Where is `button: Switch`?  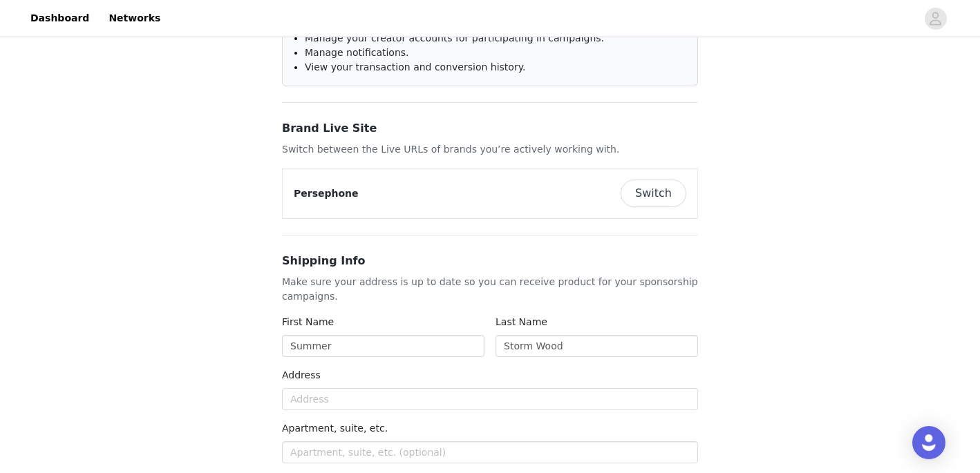
button: Switch is located at coordinates (653, 193).